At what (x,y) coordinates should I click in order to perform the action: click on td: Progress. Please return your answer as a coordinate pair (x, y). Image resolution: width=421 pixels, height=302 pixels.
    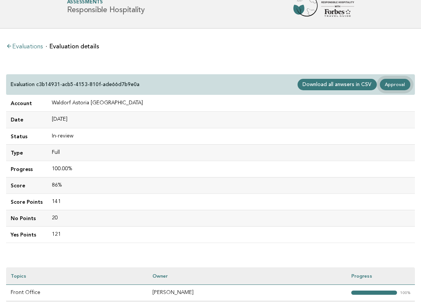
    Looking at the image, I should click on (27, 169).